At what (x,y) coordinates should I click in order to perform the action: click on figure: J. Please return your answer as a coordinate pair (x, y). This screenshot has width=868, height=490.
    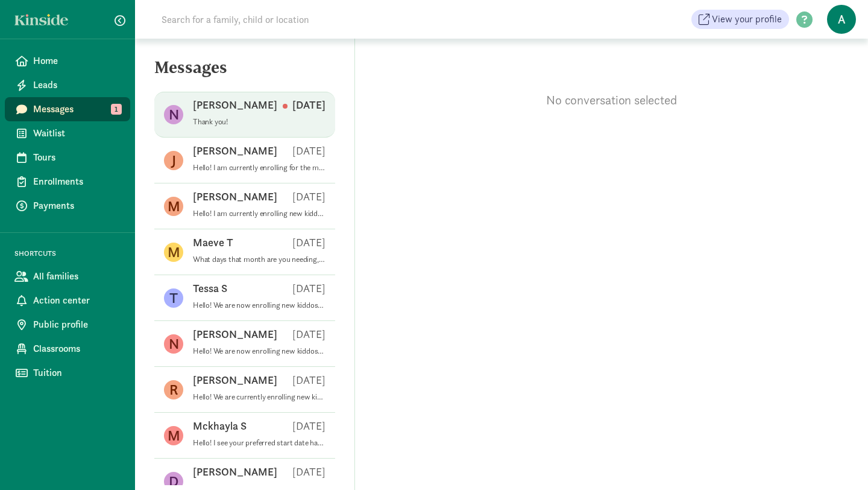
    Looking at the image, I should click on (173, 160).